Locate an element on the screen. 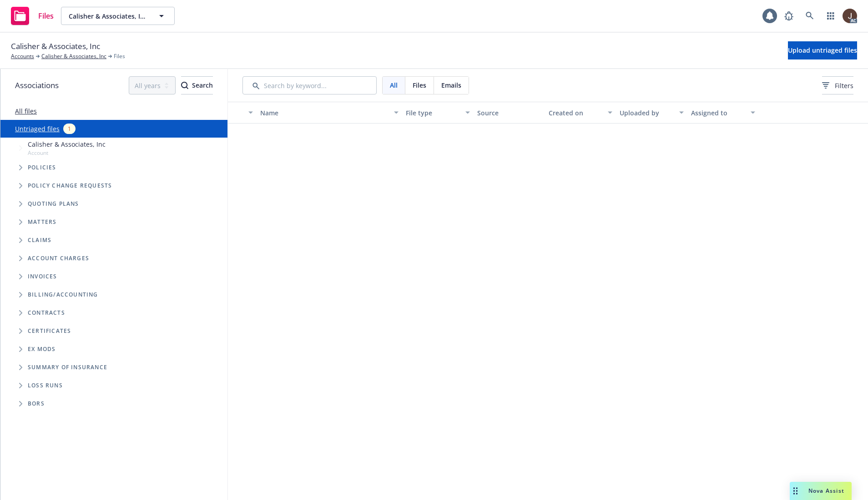  div: Drag to move is located at coordinates (795, 491).